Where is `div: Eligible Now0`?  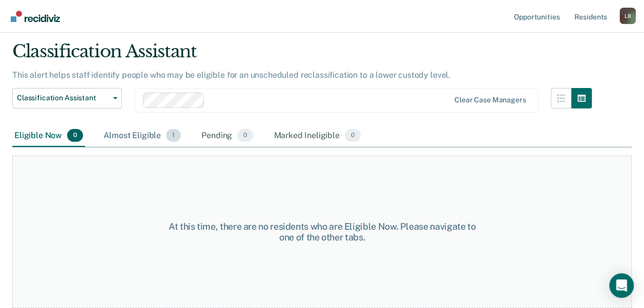
div: Eligible Now0 is located at coordinates (48, 136).